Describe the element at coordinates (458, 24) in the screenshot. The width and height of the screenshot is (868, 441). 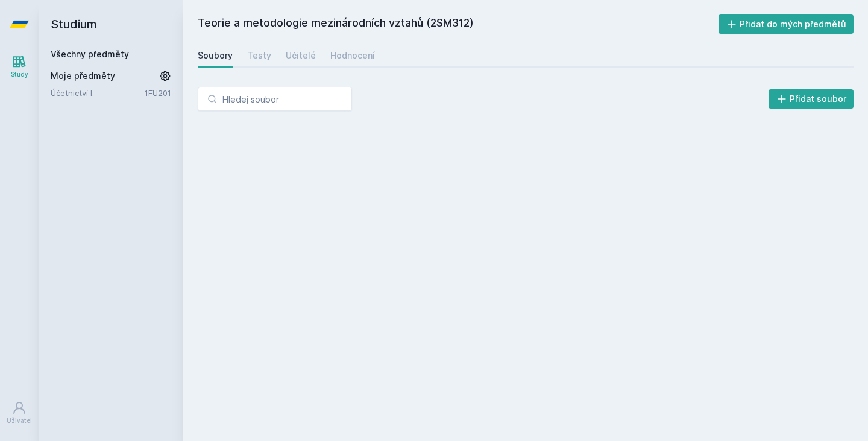
I see `h2: Teorie a metodologie mezinárodních vztahů (2SM312)` at that location.